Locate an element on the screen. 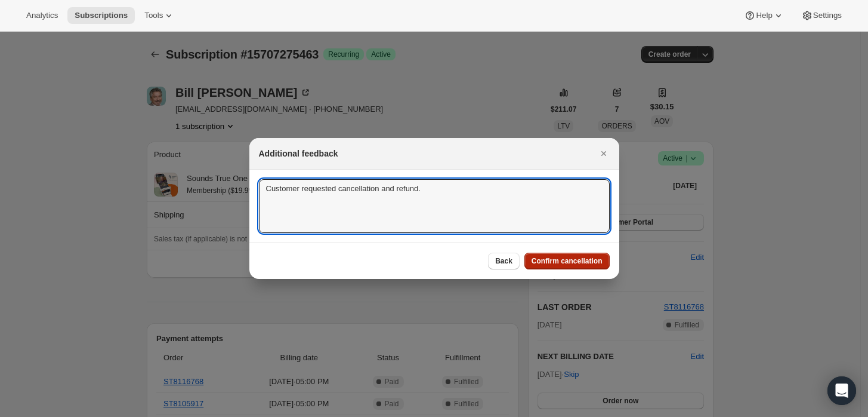 Image resolution: width=868 pixels, height=417 pixels. button: Close is located at coordinates (604, 153).